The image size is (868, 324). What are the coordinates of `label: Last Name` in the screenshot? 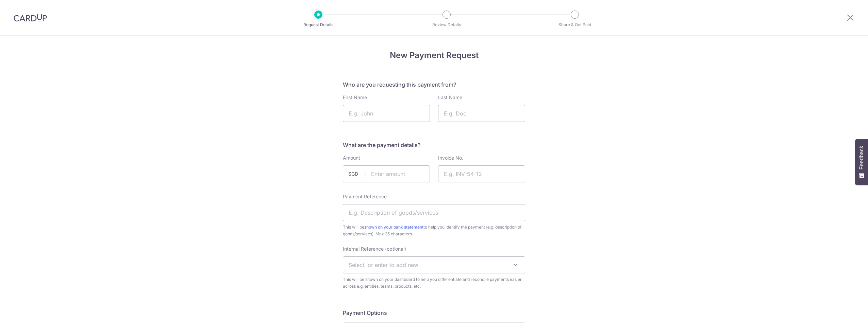 It's located at (450, 98).